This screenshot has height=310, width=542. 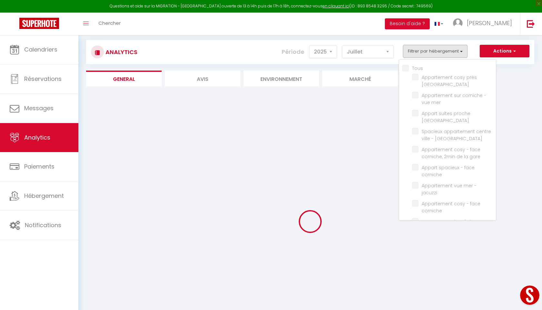 What do you see at coordinates (44, 196) in the screenshot?
I see `span: Hébergement` at bounding box center [44, 196].